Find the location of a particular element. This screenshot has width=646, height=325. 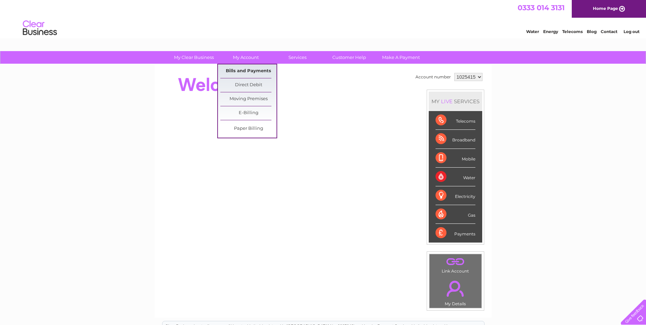

a: My Clear Business is located at coordinates (194, 57).